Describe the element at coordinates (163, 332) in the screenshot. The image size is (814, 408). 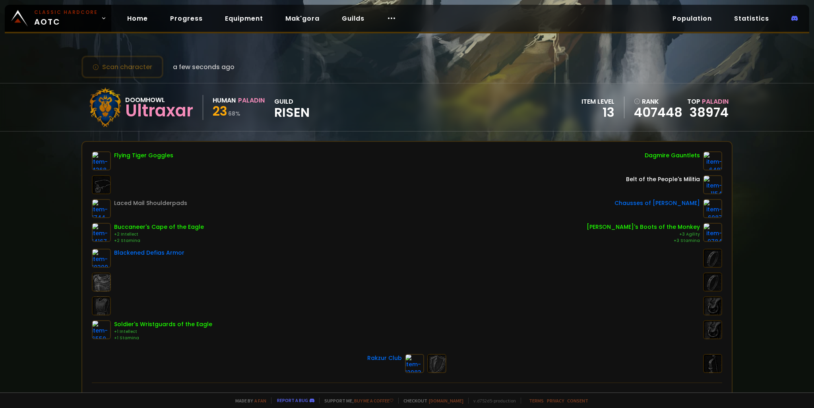
I see `div: +1 Intellect` at that location.